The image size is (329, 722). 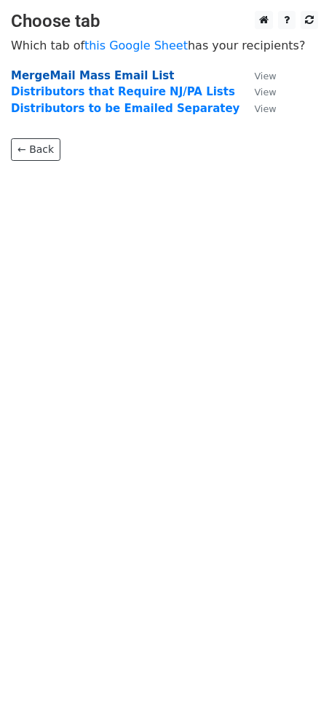 I want to click on a: this Google Sheet, so click(x=136, y=45).